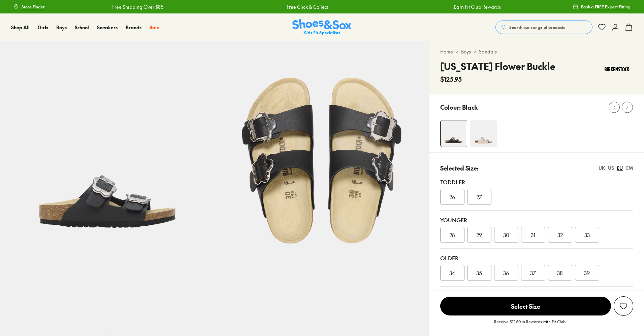 The image size is (644, 336). What do you see at coordinates (154, 28) in the screenshot?
I see `span: Sale` at bounding box center [154, 28].